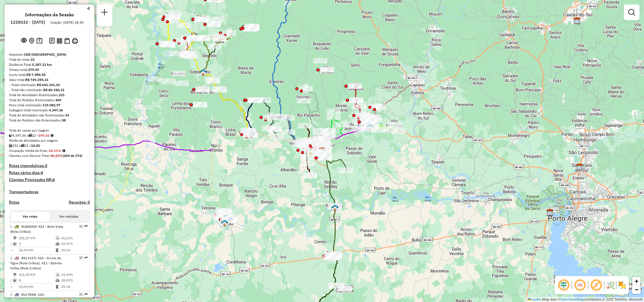 Image resolution: width=644 pixels, height=302 pixels. What do you see at coordinates (29, 258) in the screenshot?
I see `span: RXL1J27` at bounding box center [29, 258].